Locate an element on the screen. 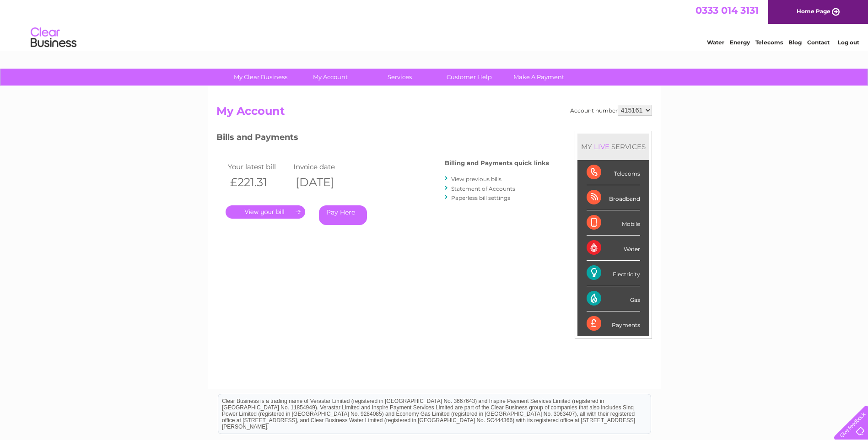  div: Water is located at coordinates (613, 248).